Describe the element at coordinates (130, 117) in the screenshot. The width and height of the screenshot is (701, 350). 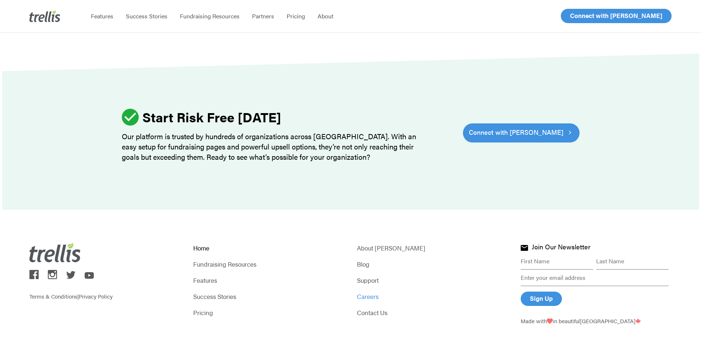
I see `img: ic_check_circle_46.svg` at that location.